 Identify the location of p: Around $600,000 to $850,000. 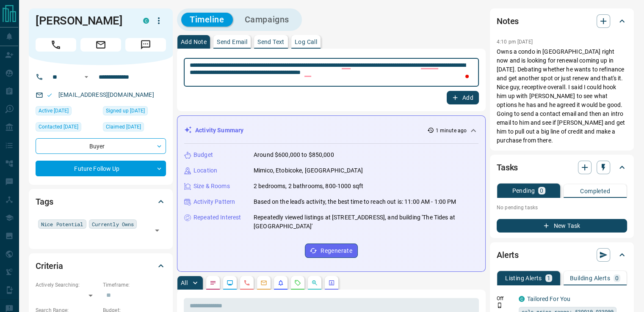
(294, 155).